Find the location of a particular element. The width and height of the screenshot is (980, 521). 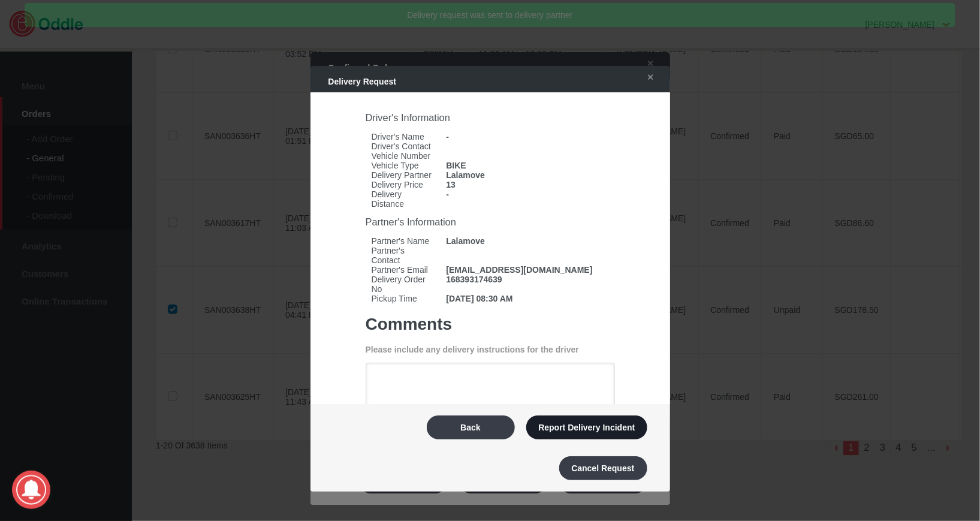

span: BIKE is located at coordinates (527, 166).